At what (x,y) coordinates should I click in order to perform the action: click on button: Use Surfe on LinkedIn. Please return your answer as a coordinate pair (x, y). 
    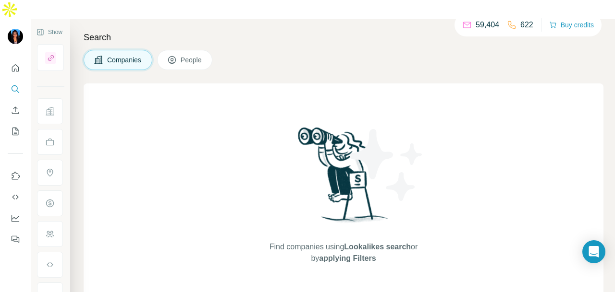
    Looking at the image, I should click on (15, 176).